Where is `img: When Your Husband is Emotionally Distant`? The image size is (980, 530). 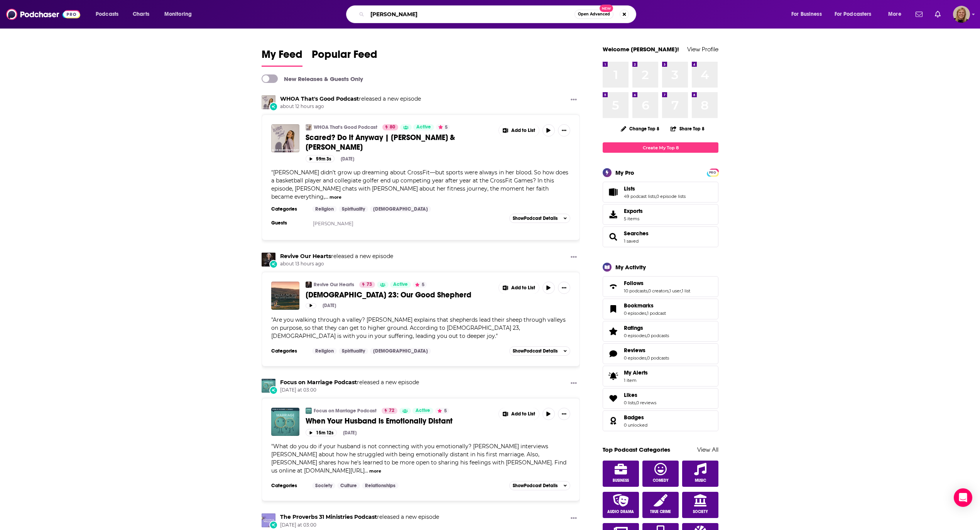 img: When Your Husband is Emotionally Distant is located at coordinates (285, 421).